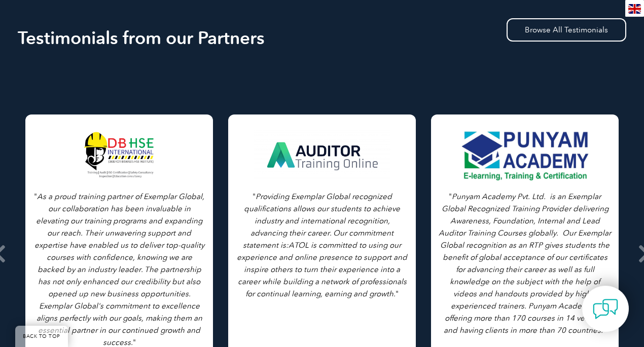 The height and width of the screenshot is (347, 644). What do you see at coordinates (41, 337) in the screenshot?
I see `a: BACK TO TOP` at bounding box center [41, 337].